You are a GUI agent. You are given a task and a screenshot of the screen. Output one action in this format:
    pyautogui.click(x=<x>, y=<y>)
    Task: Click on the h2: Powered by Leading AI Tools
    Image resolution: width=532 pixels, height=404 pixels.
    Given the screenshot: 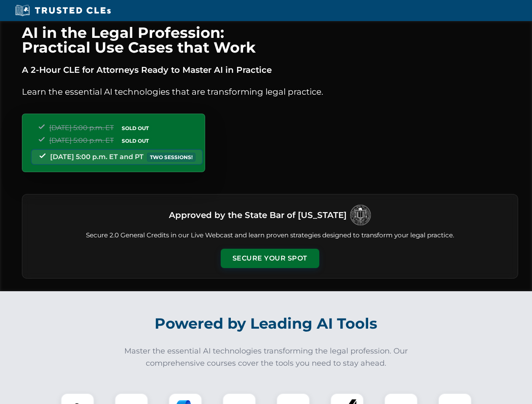 What is the action you would take?
    pyautogui.click(x=266, y=324)
    